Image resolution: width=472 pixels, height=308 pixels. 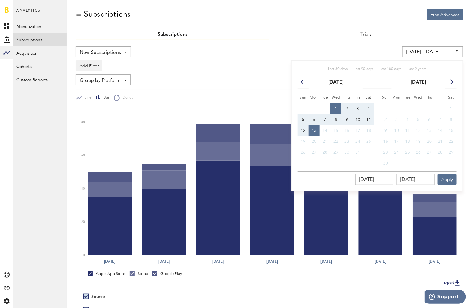 What do you see at coordinates (396, 131) in the screenshot?
I see `span: 10` at bounding box center [396, 131].